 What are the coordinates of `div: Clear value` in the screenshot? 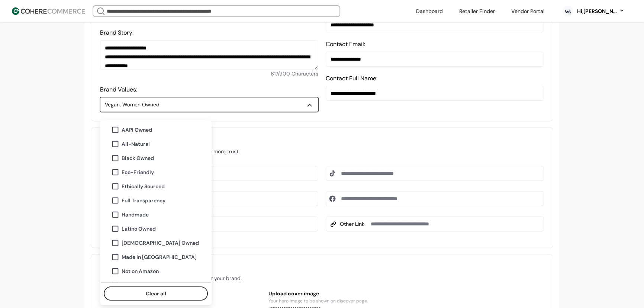 It's located at (156, 292).